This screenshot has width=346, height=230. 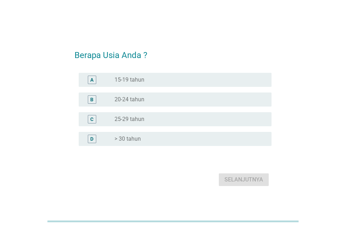 What do you see at coordinates (92, 99) in the screenshot?
I see `div: B` at bounding box center [92, 99].